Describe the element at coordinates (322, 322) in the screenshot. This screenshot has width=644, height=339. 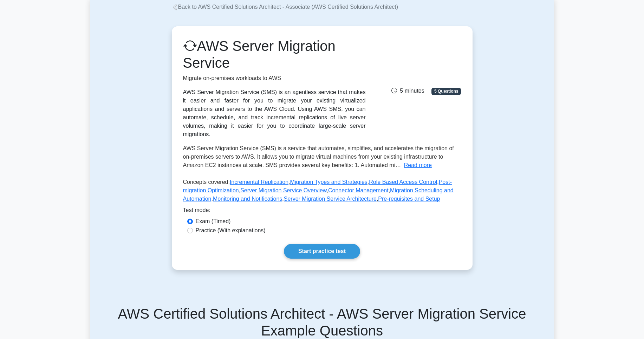
I see `h5: AWS Certified Solutions Architect - AWS Server Migration Service Example Questions` at that location.